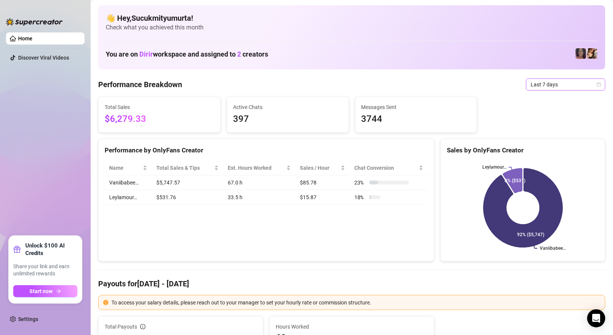 This screenshot has width=613, height=335. I want to click on a: Home, so click(25, 38).